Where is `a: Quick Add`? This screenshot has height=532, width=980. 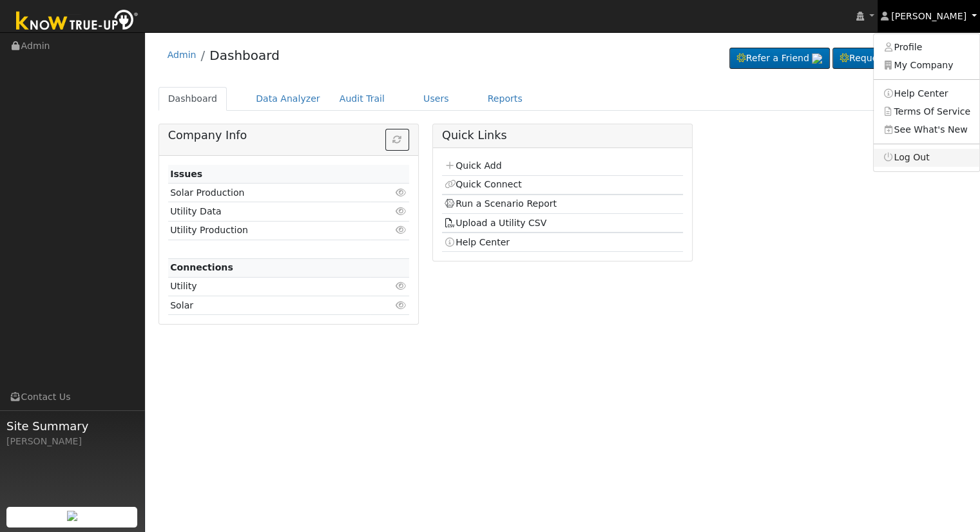
a: Quick Add is located at coordinates (473, 165).